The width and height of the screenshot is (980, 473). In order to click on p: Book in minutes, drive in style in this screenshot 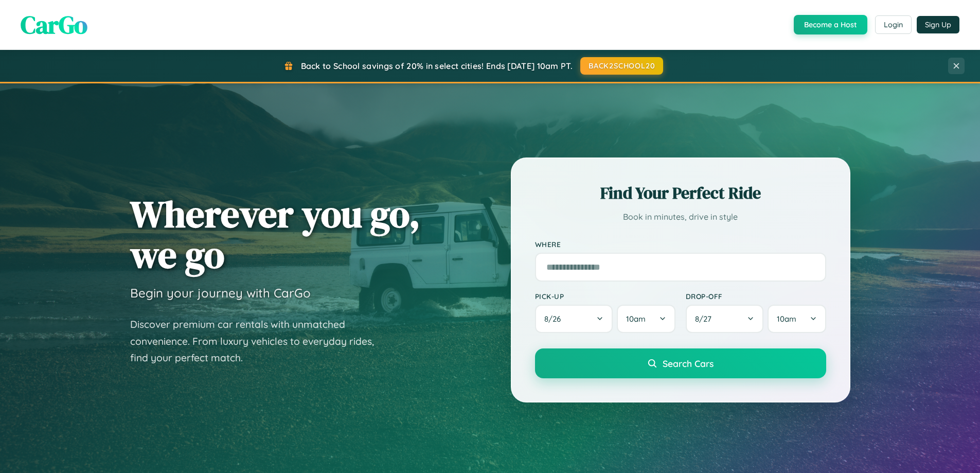, I will do `click(680, 216)`.